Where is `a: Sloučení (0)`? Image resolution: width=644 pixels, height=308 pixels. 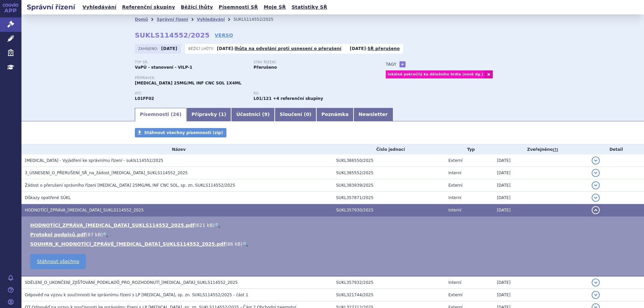 a: Sloučení (0) is located at coordinates (296, 115).